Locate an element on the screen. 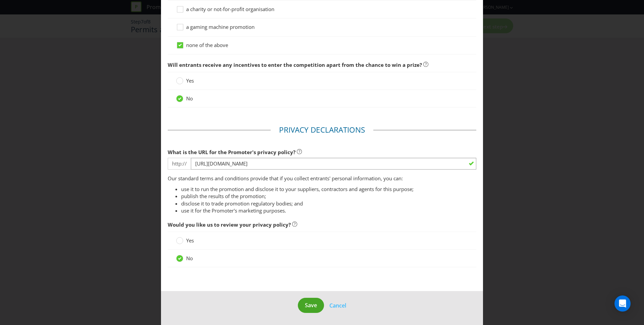  div: Open Intercom Messenger is located at coordinates (623, 303).